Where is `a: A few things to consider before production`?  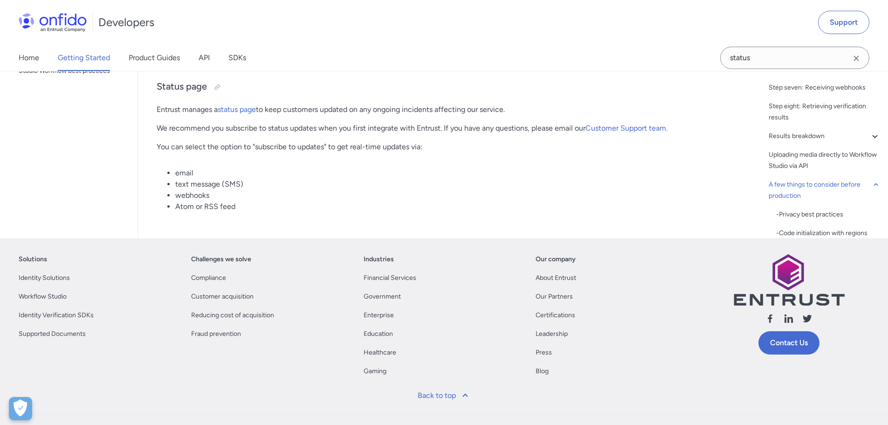 a: A few things to consider before production is located at coordinates (824, 190).